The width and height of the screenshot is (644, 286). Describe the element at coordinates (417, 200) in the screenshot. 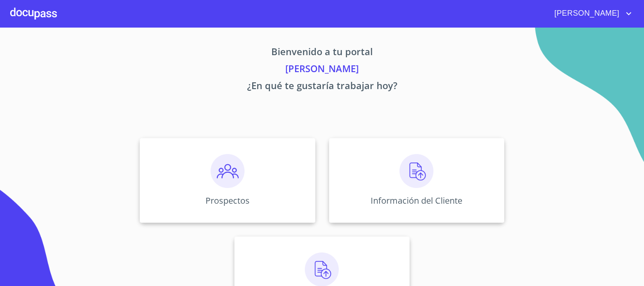

I see `p: Información del Cliente` at that location.